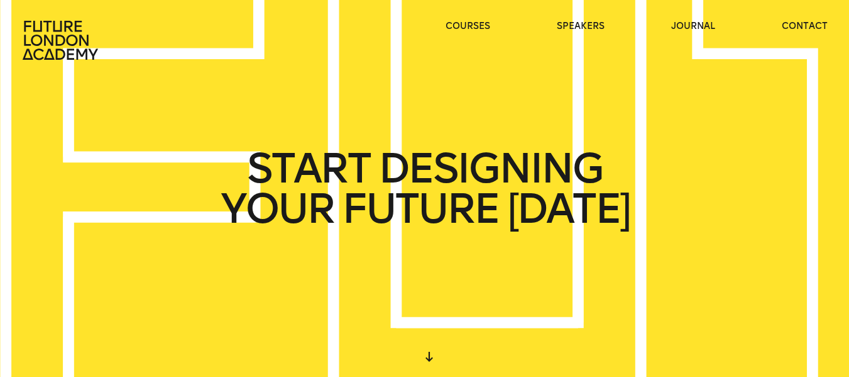 Image resolution: width=849 pixels, height=377 pixels. Describe the element at coordinates (421, 209) in the screenshot. I see `span: FUTURE` at that location.